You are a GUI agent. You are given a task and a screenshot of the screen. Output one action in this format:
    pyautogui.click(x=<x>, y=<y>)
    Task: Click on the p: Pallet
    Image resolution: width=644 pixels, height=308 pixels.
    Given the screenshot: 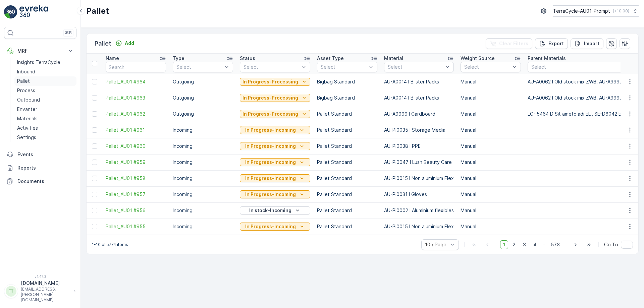 What is the action you would take?
    pyautogui.click(x=103, y=44)
    